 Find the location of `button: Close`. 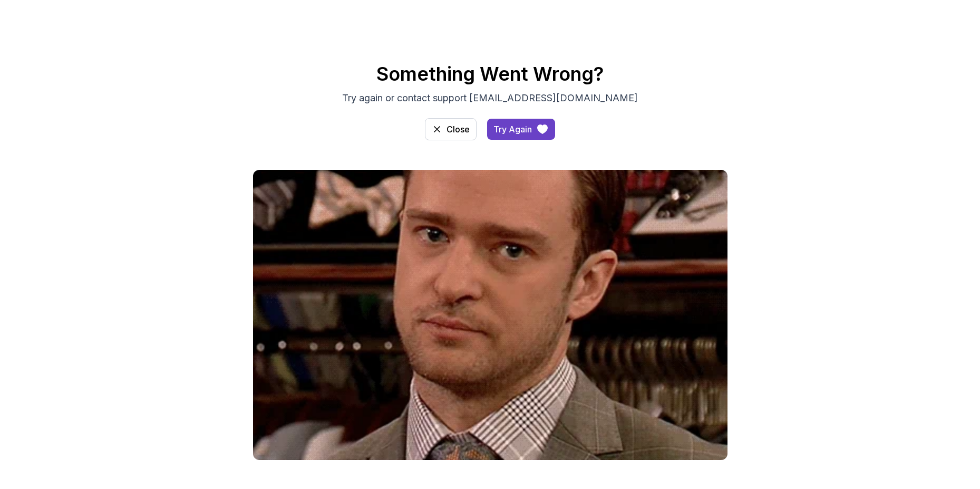

button: Close is located at coordinates (451, 129).